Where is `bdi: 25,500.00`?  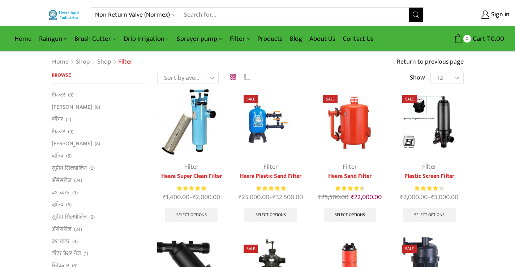
bdi: 25,500.00 is located at coordinates (333, 197).